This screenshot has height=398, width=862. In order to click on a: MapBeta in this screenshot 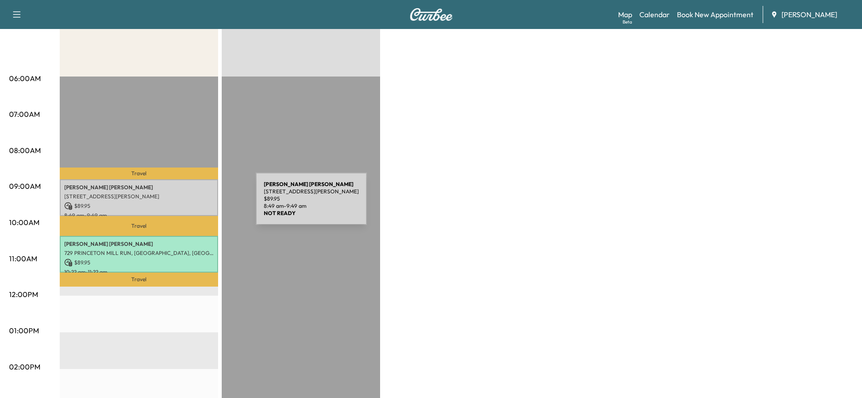, I will do `click(625, 14)`.